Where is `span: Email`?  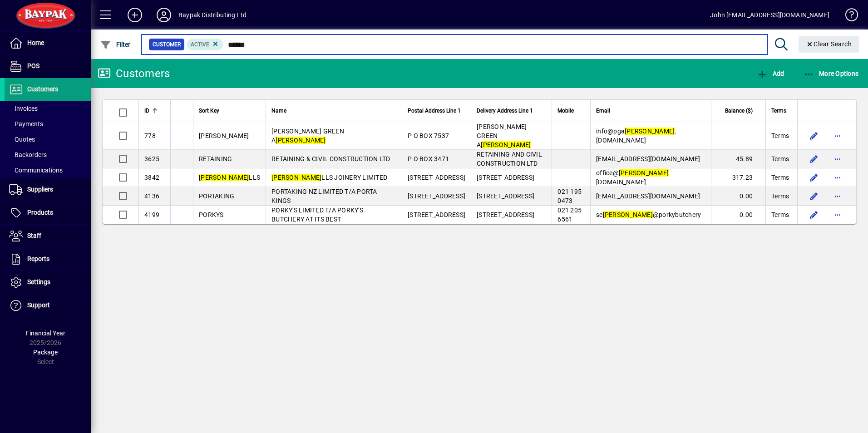
span: Email is located at coordinates (603, 111).